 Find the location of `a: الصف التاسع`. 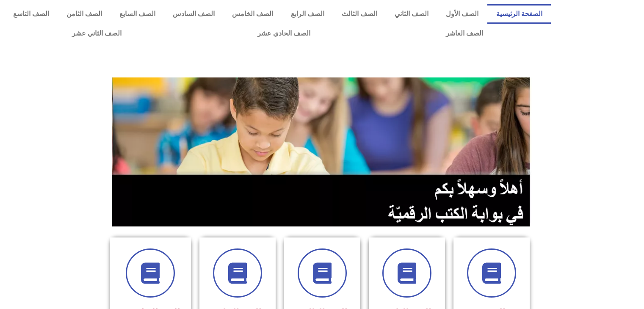

a: الصف التاسع is located at coordinates (31, 14).